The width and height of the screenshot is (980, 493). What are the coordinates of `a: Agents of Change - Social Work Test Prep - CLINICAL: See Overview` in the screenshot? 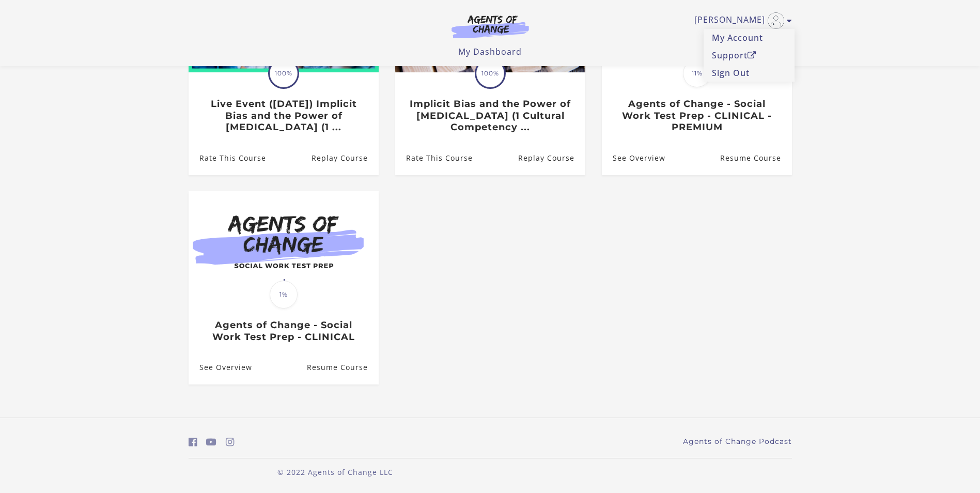 It's located at (220, 367).